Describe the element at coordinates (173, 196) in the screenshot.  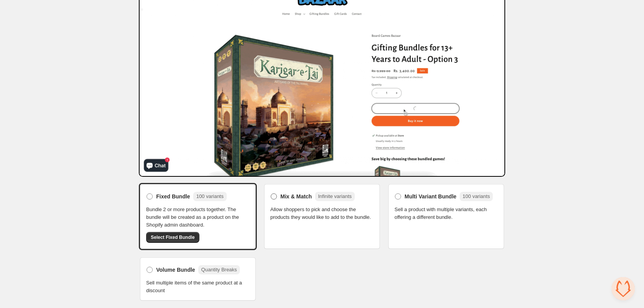
I see `span: Fixed Bundle` at that location.